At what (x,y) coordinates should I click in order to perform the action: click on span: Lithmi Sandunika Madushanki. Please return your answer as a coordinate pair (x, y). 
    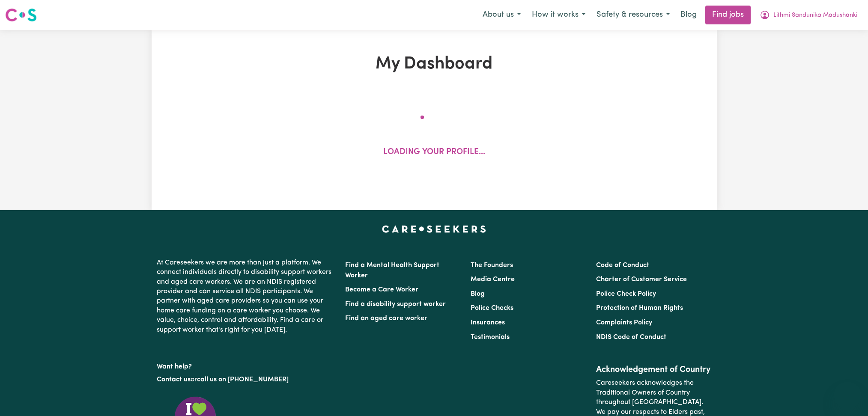
    Looking at the image, I should click on (815, 15).